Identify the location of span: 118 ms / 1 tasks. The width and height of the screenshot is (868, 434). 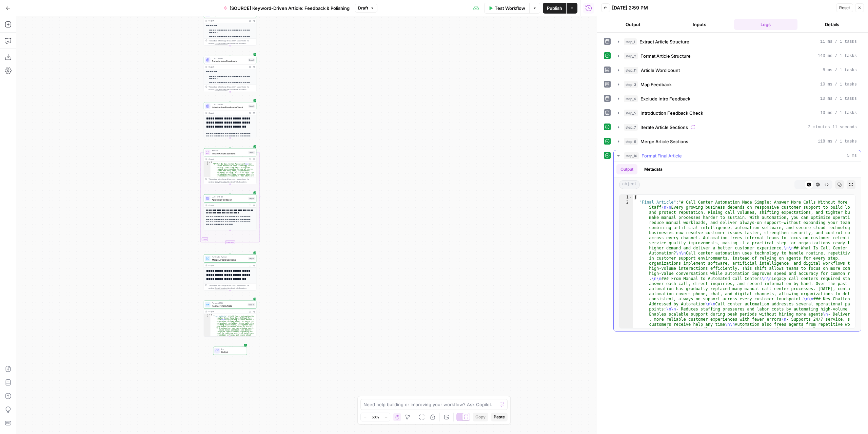
(838, 141).